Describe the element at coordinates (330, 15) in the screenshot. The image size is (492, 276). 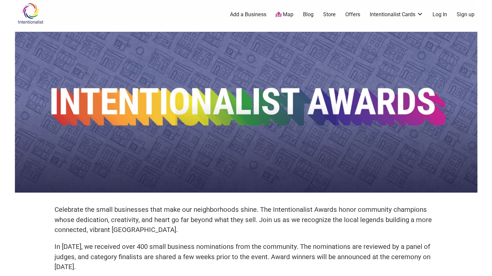
I see `a: Store` at that location.